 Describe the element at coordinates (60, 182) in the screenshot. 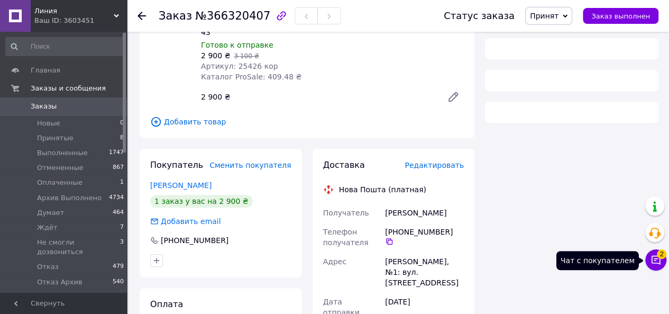

I see `span: Оплаченные` at that location.